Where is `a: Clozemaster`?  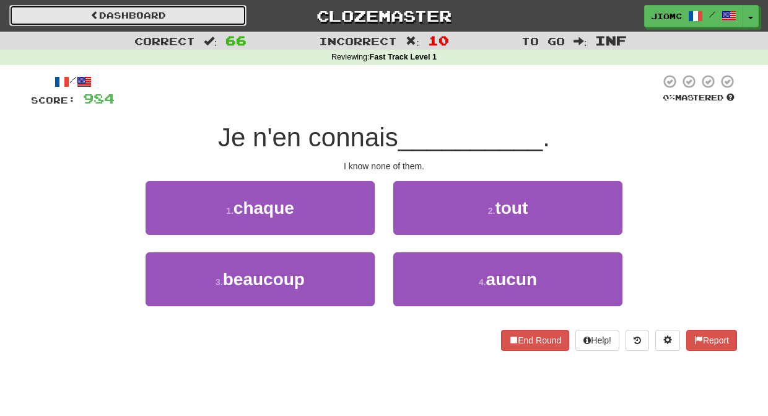
a: Clozemaster is located at coordinates (383, 15).